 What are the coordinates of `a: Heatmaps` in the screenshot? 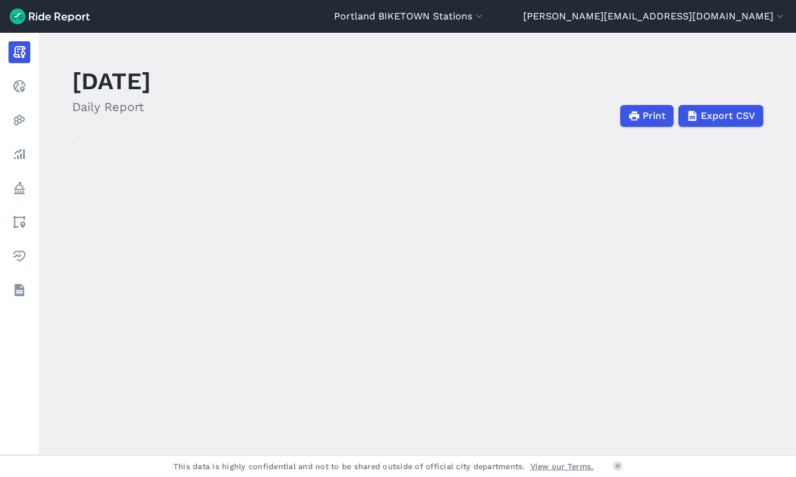 It's located at (19, 120).